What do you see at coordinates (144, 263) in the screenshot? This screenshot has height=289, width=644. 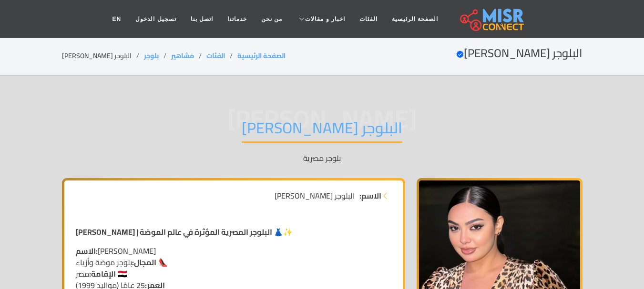 I see `strong: المجال:` at bounding box center [144, 263].